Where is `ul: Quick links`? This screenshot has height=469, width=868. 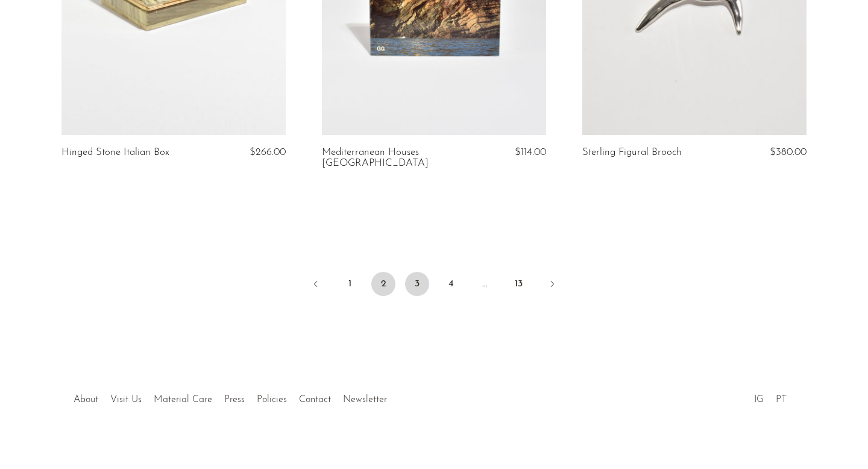
ul: Quick links is located at coordinates (230, 397).